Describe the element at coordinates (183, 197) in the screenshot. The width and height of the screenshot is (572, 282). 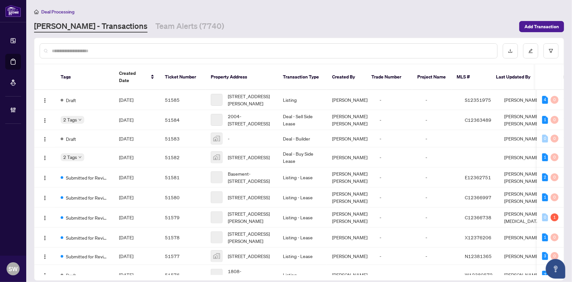
I see `td: 51580` at that location.